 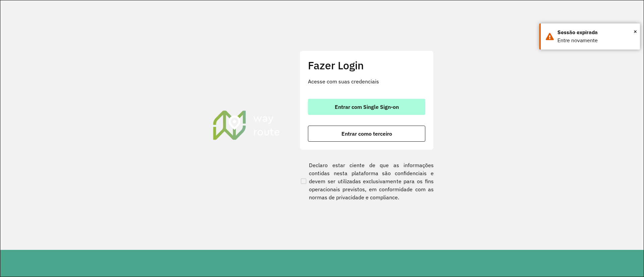 What do you see at coordinates (635, 31) in the screenshot?
I see `button: Close` at bounding box center [635, 31].